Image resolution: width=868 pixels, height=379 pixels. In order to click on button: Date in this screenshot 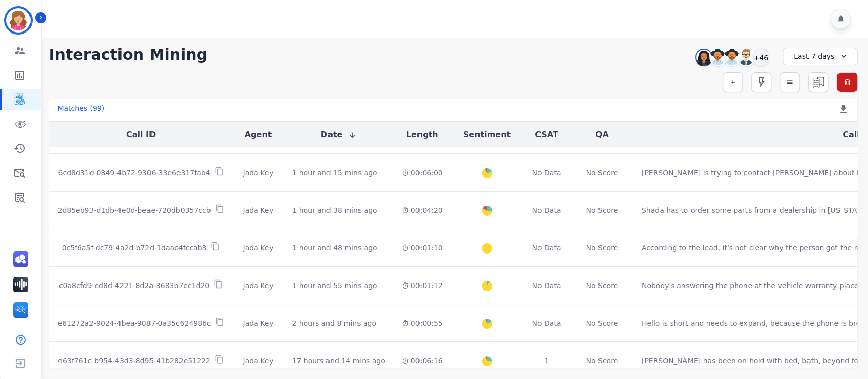, I will do `click(339, 135)`.